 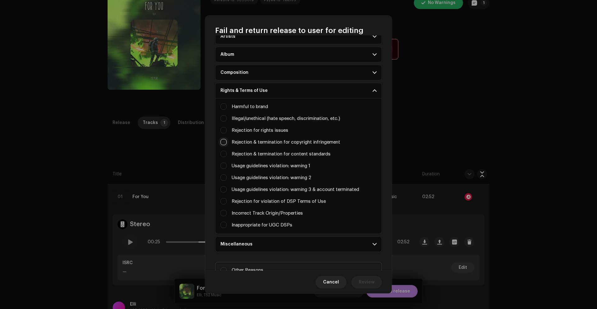 I want to click on p-accordion-header: Rights & Terms of Use, so click(x=299, y=91).